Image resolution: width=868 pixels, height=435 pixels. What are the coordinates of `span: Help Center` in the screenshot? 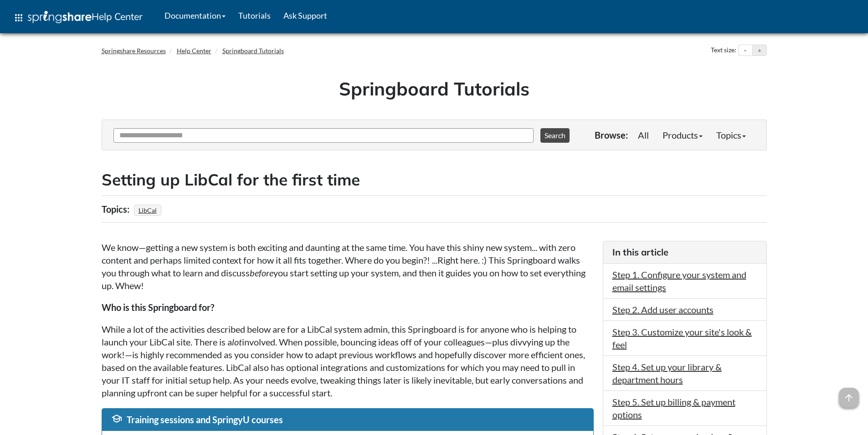 It's located at (118, 17).